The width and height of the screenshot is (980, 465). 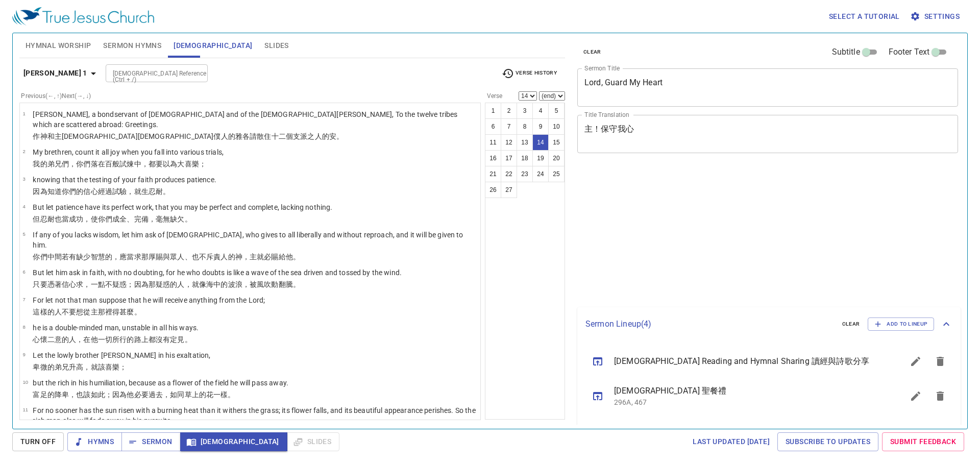 I want to click on button: 22, so click(x=509, y=174).